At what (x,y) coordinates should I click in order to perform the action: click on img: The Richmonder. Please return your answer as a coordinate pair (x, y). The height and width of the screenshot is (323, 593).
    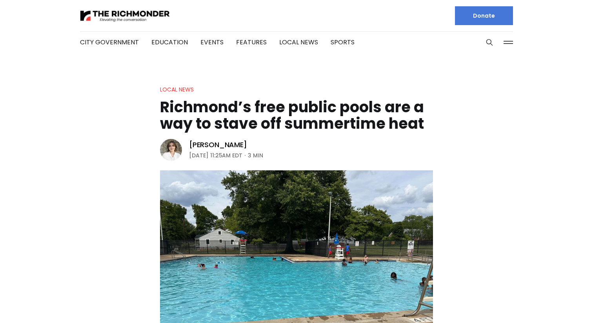
    Looking at the image, I should click on (125, 16).